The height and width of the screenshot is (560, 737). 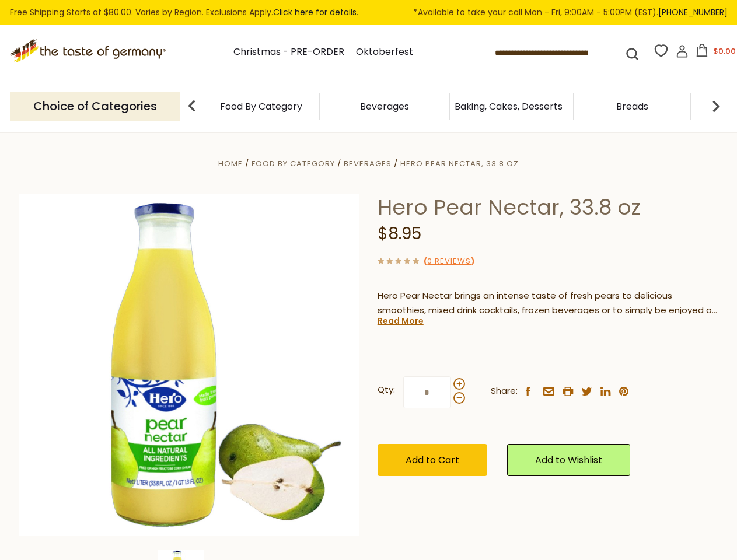 What do you see at coordinates (189, 364) in the screenshot?
I see `img: Hero Pear Nectar, 33.8 oz` at bounding box center [189, 364].